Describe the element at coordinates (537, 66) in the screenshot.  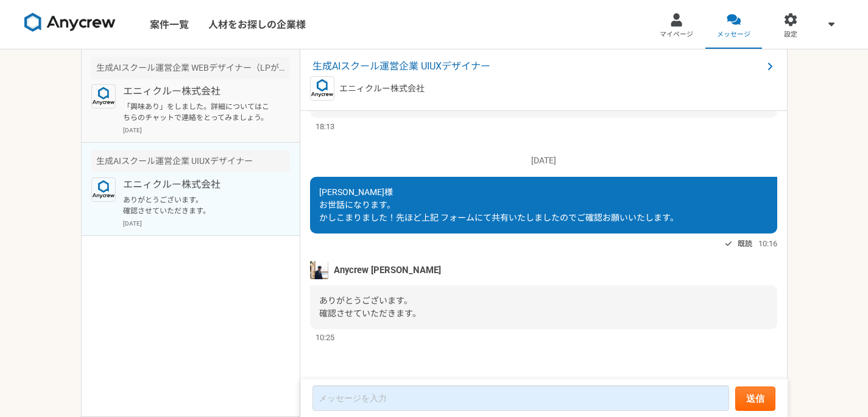
I see `span: 生成AIスクール運営企業 UIUXデザイナー` at that location.